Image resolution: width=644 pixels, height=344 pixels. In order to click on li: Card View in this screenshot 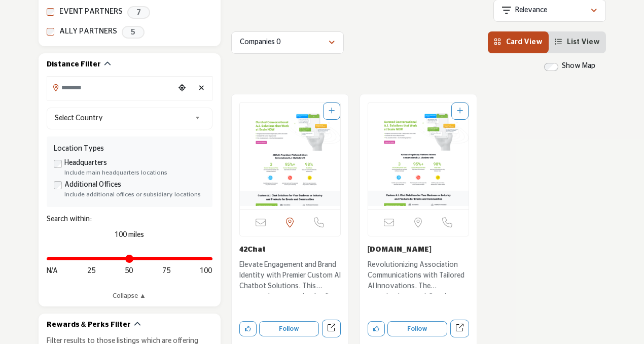, I will do `click(518, 42)`.